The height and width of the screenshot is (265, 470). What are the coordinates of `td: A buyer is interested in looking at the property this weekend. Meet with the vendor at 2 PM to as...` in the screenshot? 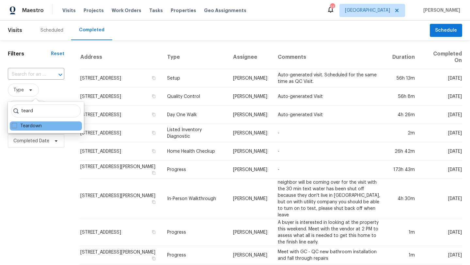 It's located at (329, 232).